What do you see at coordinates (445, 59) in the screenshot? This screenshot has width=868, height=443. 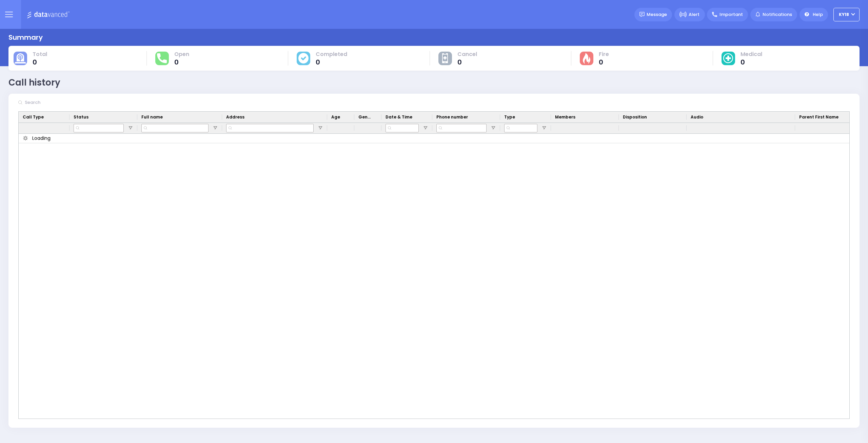 I see `img: other-cause.svg` at bounding box center [445, 59].